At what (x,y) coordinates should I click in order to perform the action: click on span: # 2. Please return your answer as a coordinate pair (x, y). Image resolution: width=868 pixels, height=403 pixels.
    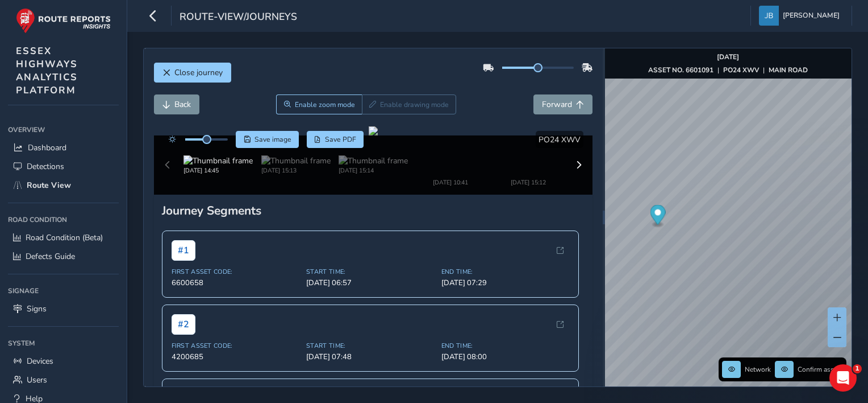
    Looking at the image, I should click on (184, 305).